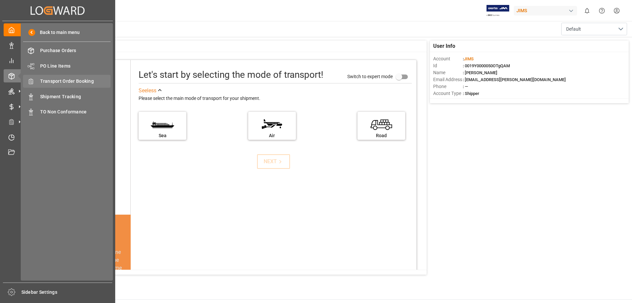  What do you see at coordinates (370, 76) in the screenshot?
I see `span: Switch to expert mode` at bounding box center [370, 76].